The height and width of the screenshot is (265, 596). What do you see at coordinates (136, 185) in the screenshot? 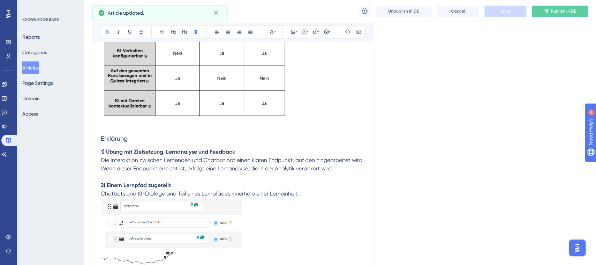
I see `strong: 2) Einem Lernpfad zugeteilt` at bounding box center [136, 185].